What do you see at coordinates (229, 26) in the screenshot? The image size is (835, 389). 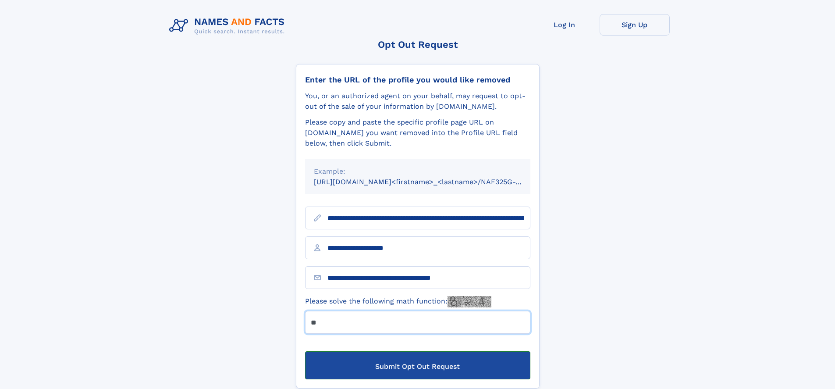 I see `img: Logo Names and Facts` at bounding box center [229, 26].